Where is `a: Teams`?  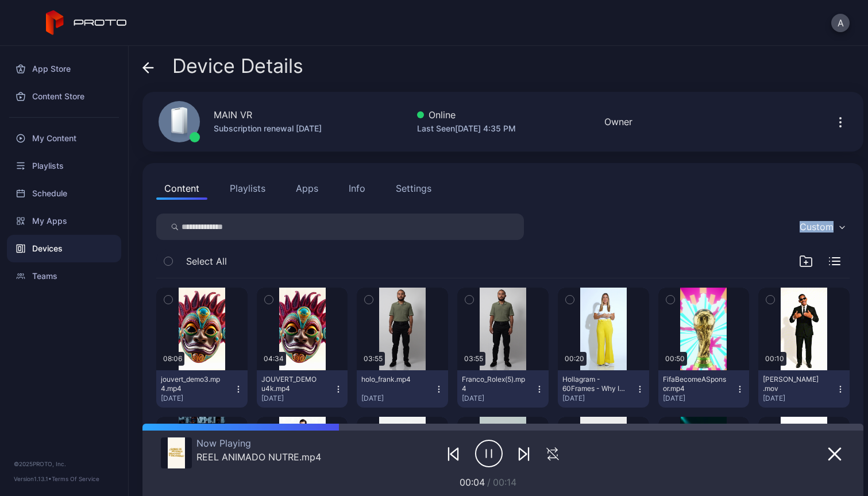 a: Teams is located at coordinates (64, 277).